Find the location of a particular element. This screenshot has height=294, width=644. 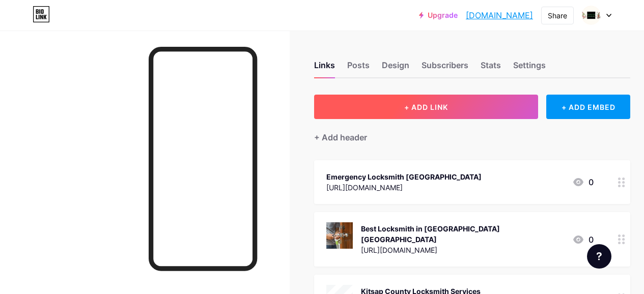

img: Best Locksmith in Poulsbo WA is located at coordinates (339, 236).